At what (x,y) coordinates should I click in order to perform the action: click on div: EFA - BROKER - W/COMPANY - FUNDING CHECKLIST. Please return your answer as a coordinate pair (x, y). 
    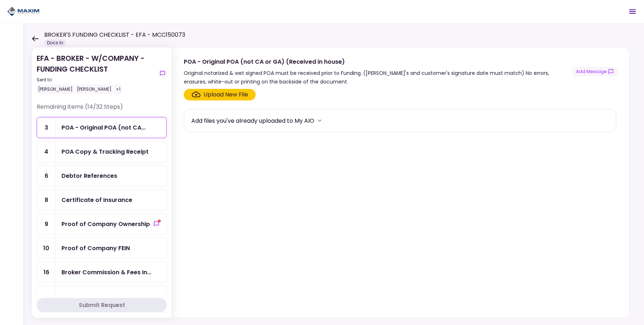
    Looking at the image, I should click on (96, 74).